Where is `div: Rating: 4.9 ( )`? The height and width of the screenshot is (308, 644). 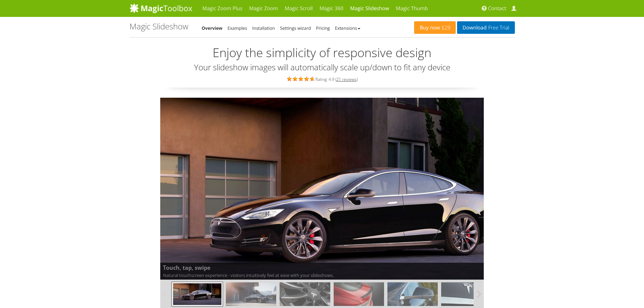 div: Rating: 4.9 ( ) is located at coordinates (322, 79).